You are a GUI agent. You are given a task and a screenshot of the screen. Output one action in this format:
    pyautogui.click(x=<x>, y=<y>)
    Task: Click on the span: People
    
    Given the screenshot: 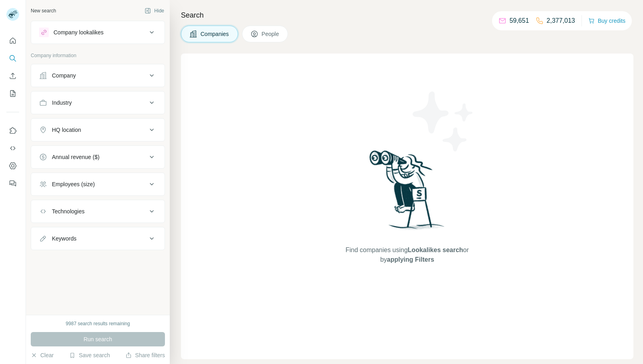 What is the action you would take?
    pyautogui.click(x=271, y=34)
    